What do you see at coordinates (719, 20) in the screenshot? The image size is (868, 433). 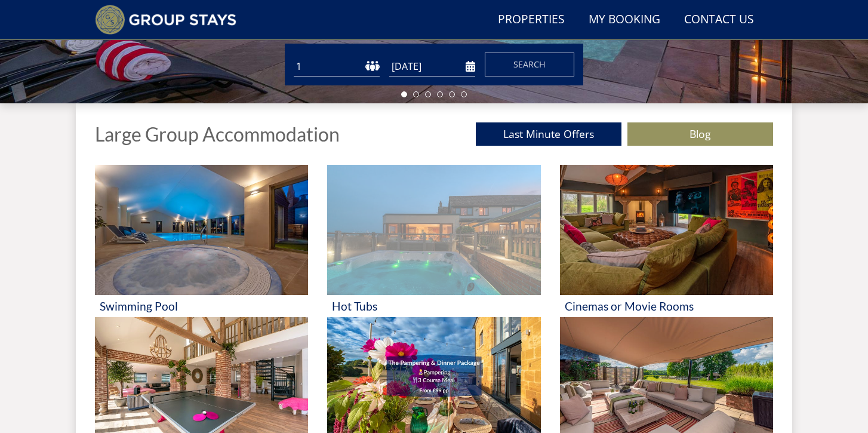 I see `a: Contact Us` at bounding box center [719, 20].